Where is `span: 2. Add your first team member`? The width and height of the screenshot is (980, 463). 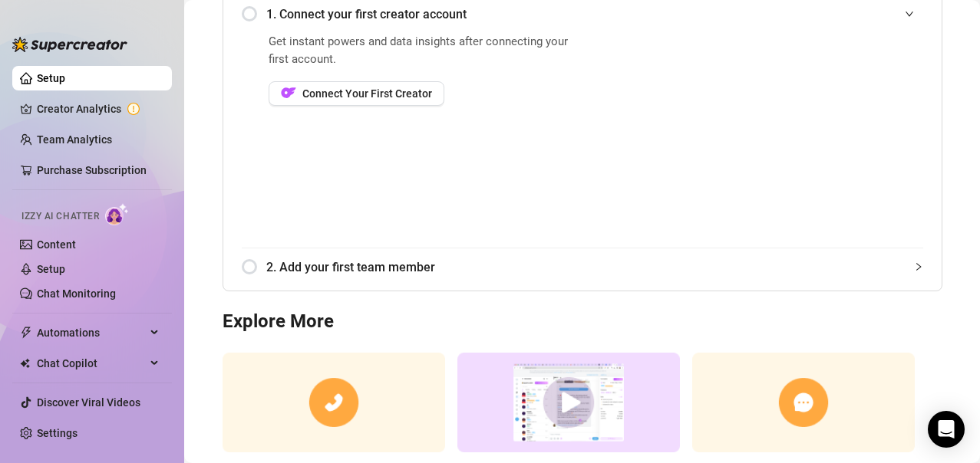 span: 2. Add your first team member is located at coordinates (595, 267).